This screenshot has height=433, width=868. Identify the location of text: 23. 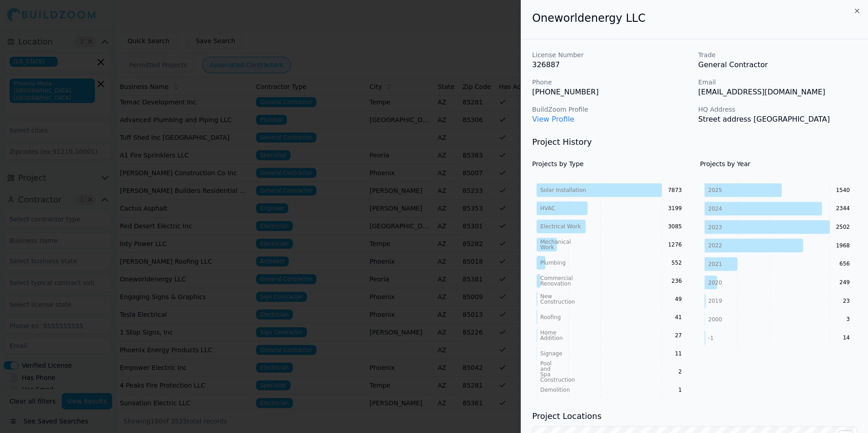
(846, 301).